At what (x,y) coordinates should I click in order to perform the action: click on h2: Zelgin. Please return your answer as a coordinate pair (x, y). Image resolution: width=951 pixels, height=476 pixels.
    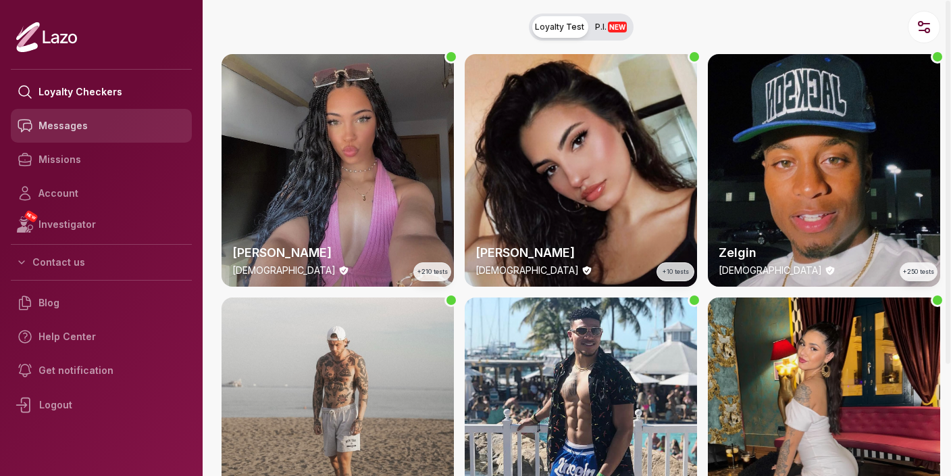
    Looking at the image, I should click on (824, 253).